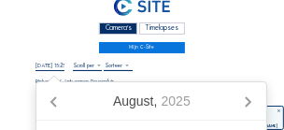 The width and height of the screenshot is (284, 130). What do you see at coordinates (176, 101) in the screenshot?
I see `i: 2025` at bounding box center [176, 101].